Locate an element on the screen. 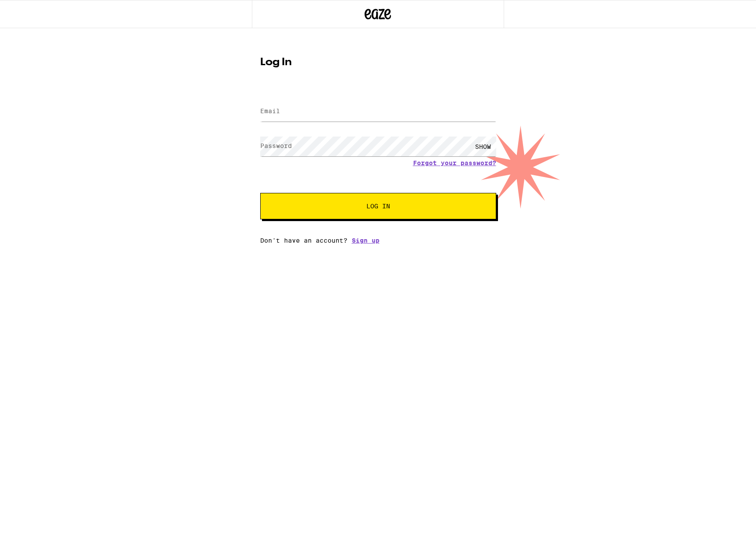 Image resolution: width=756 pixels, height=547 pixels. h1: Log In is located at coordinates (378, 62).